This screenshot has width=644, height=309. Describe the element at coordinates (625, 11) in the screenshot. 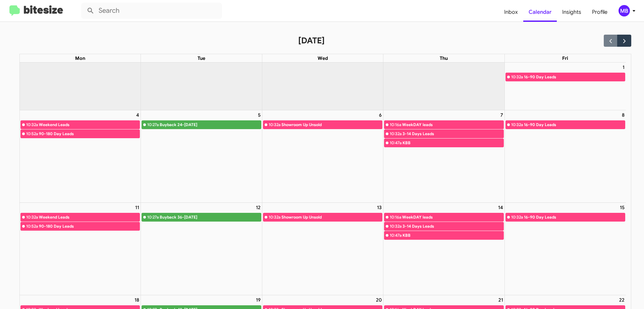

I see `button: MB` at that location.